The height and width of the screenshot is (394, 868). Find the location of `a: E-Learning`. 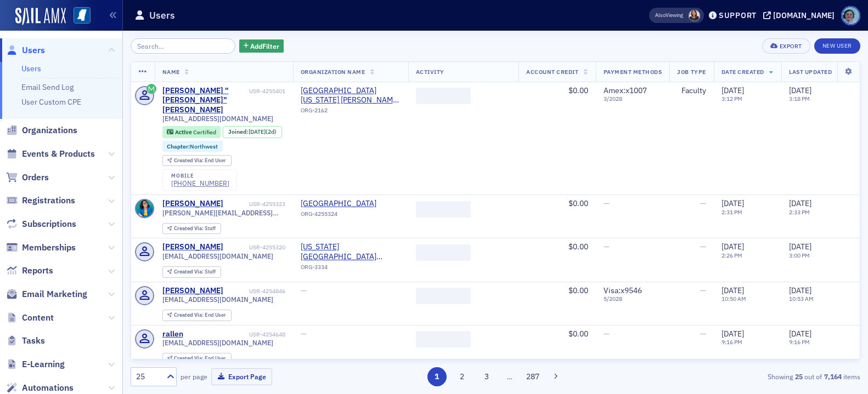

a: E-Learning is located at coordinates (35, 365).